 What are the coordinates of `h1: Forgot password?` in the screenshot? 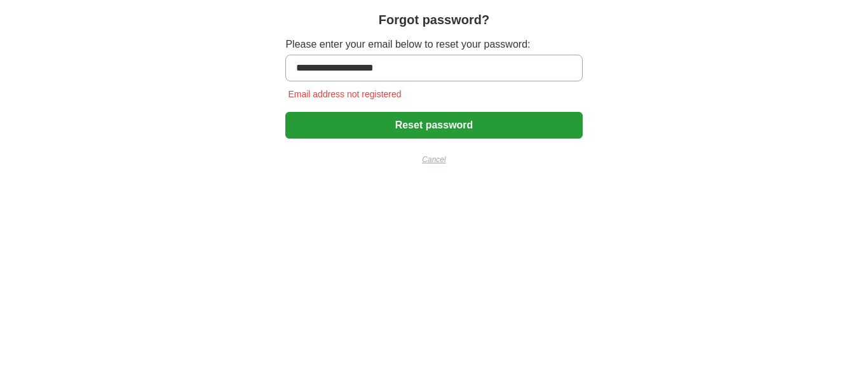 It's located at (434, 20).